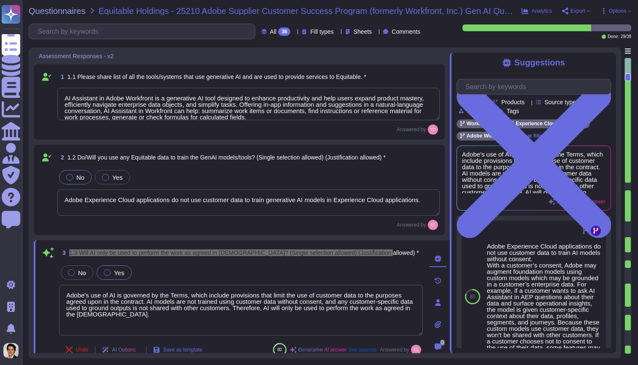 The image size is (638, 365). Describe the element at coordinates (362, 350) in the screenshot. I see `span: See sources` at that location.